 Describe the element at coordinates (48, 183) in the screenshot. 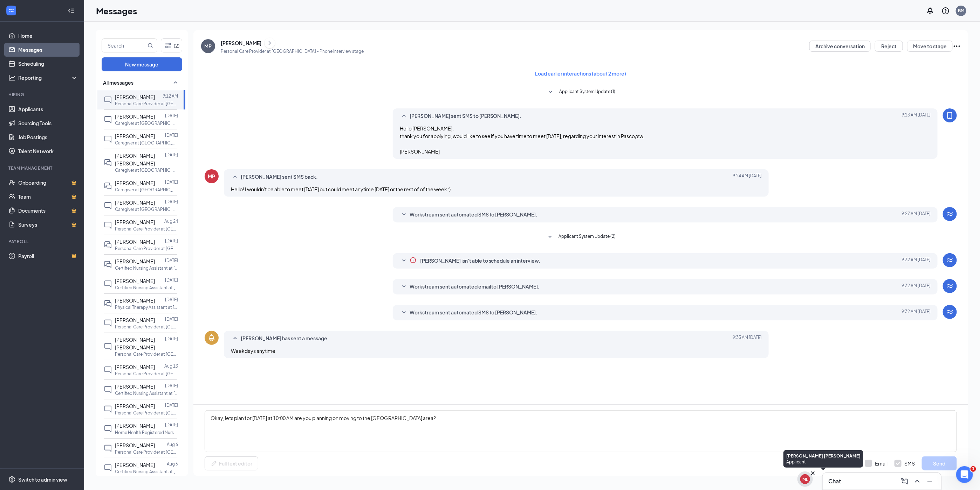

I see `a: OnboardingCrown` at that location.